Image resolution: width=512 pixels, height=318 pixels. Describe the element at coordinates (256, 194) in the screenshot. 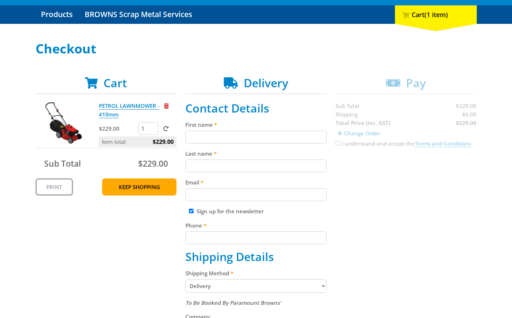

I see `input: Please enter your email address.` at that location.